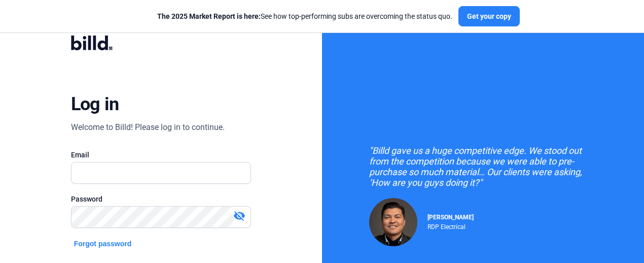  I want to click on div: Log in, so click(95, 104).